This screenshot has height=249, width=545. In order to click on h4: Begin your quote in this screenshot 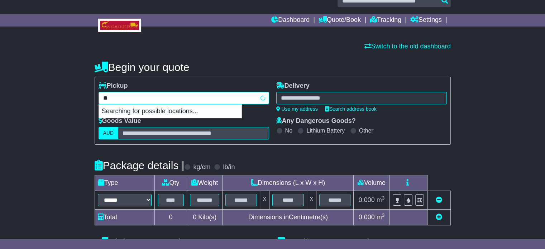, I will do `click(273, 67)`.